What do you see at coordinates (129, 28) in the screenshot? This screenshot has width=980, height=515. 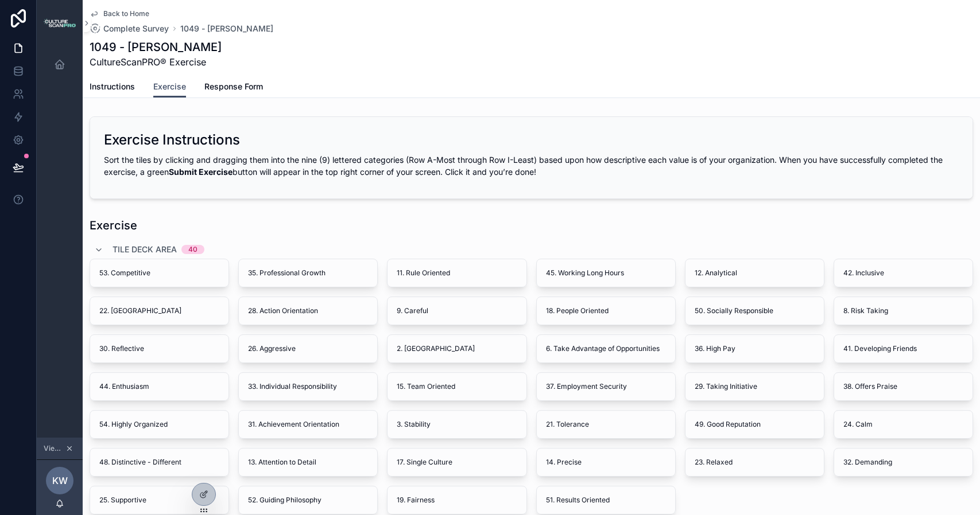 I see `a: Complete Survey` at bounding box center [129, 28].